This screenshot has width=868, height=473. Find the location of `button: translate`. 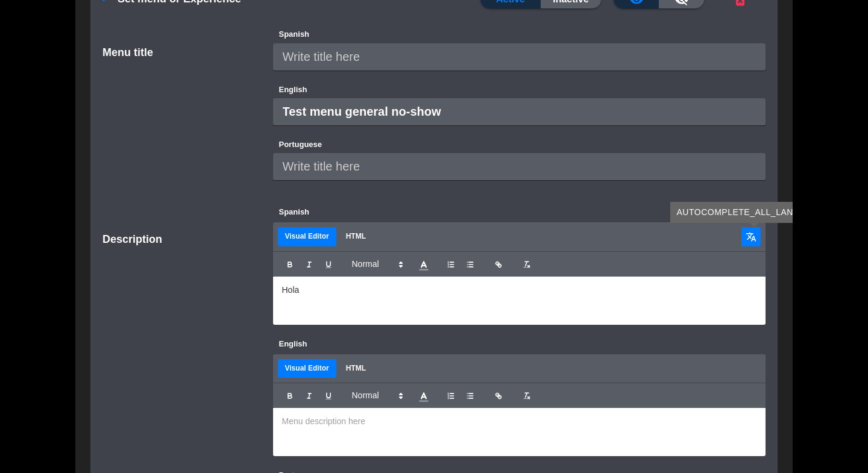

button: translate is located at coordinates (751, 237).